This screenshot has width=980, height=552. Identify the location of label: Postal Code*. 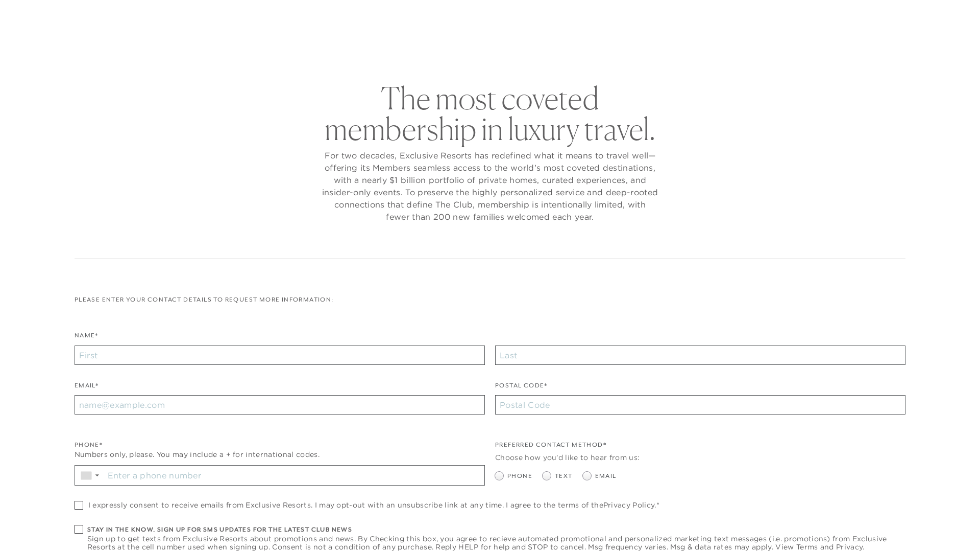
(522, 387).